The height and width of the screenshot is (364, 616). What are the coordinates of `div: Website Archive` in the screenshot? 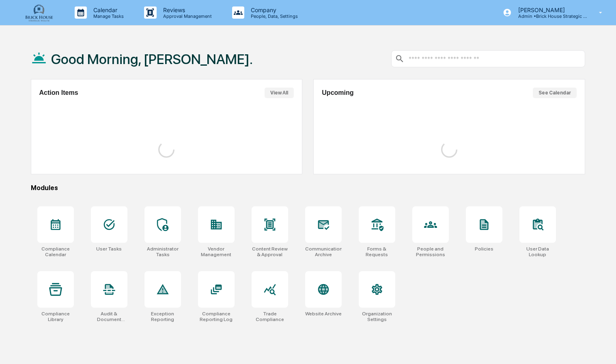 It's located at (324, 314).